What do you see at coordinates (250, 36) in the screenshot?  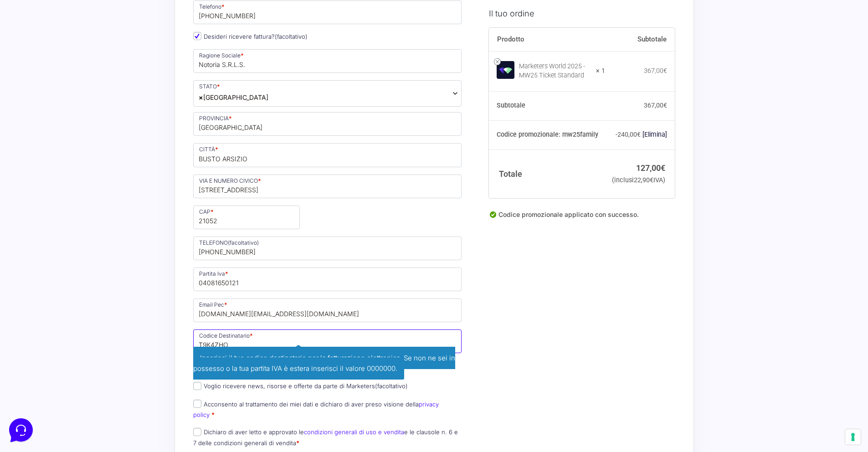 I see `label: Desideri ricevere fattura?` at bounding box center [250, 36].